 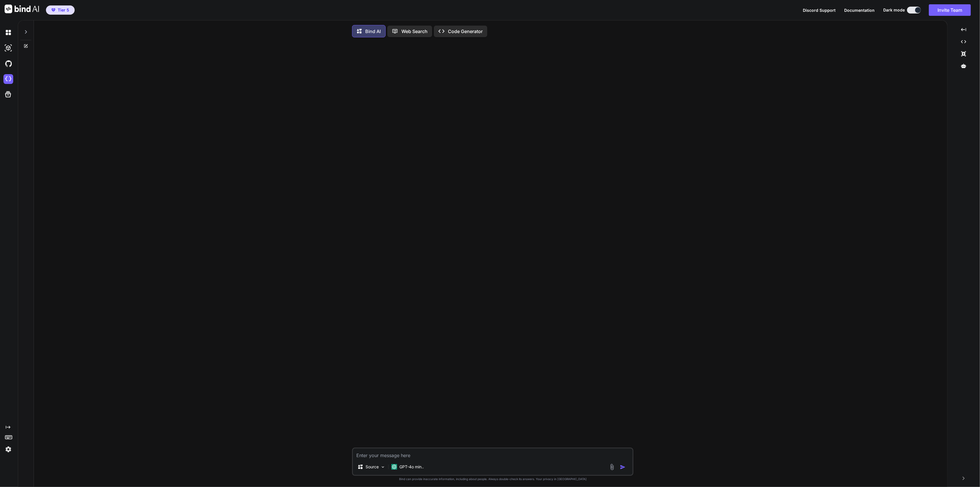 What do you see at coordinates (820, 10) in the screenshot?
I see `button: Discord Support` at bounding box center [820, 10].